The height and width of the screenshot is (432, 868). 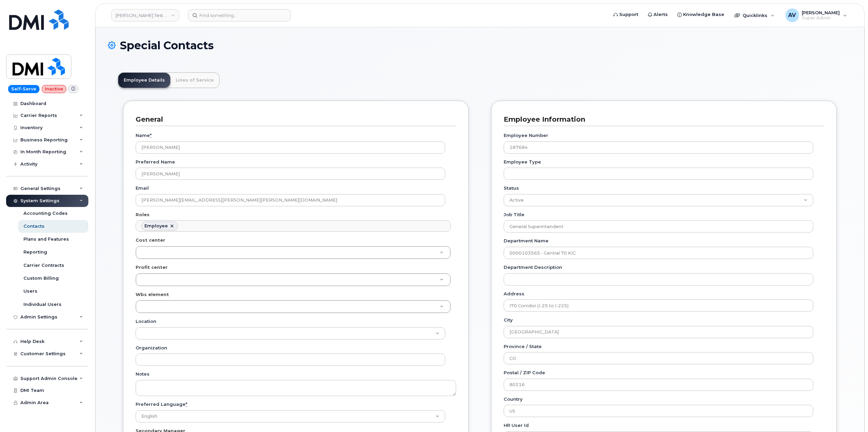 What do you see at coordinates (533, 267) in the screenshot?
I see `label: Department Description` at bounding box center [533, 267].